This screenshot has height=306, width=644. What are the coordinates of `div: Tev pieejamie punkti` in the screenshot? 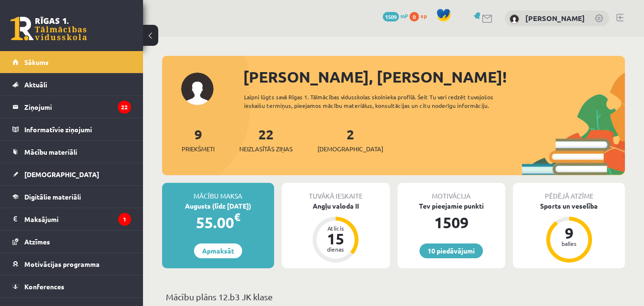 It's located at (451, 205).